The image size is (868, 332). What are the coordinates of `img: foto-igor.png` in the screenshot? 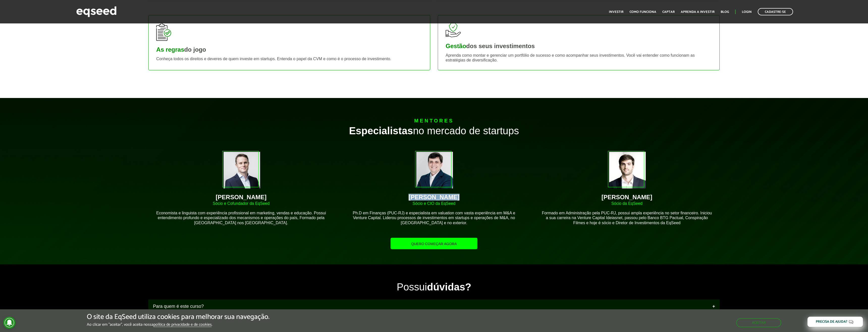 It's located at (434, 169).